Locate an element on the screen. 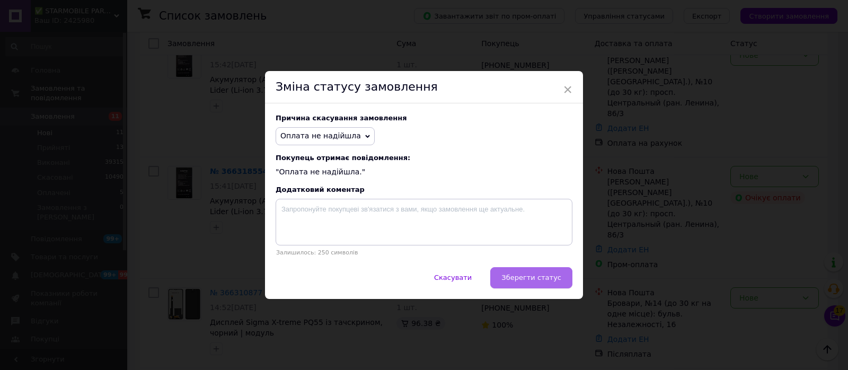 The image size is (848, 370). button: Зберегти статус is located at coordinates (531, 278).